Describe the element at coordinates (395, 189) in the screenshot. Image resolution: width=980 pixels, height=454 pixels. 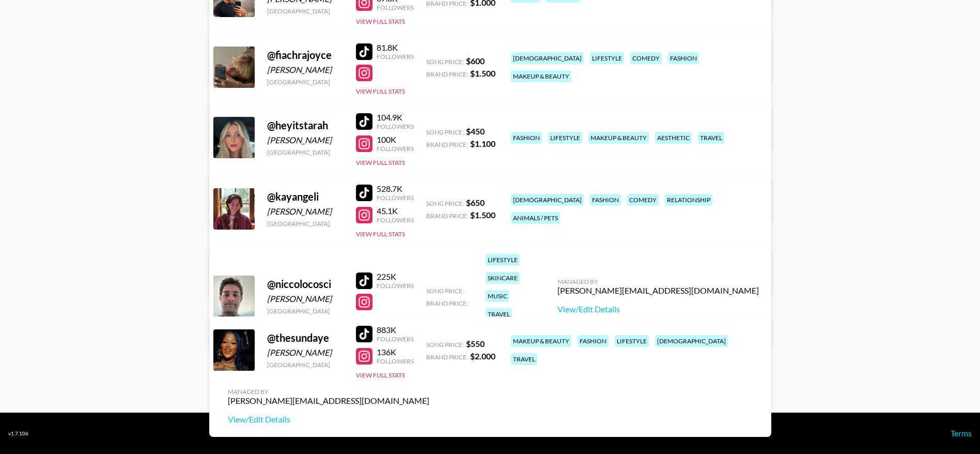
I see `div: 528.7K` at that location.